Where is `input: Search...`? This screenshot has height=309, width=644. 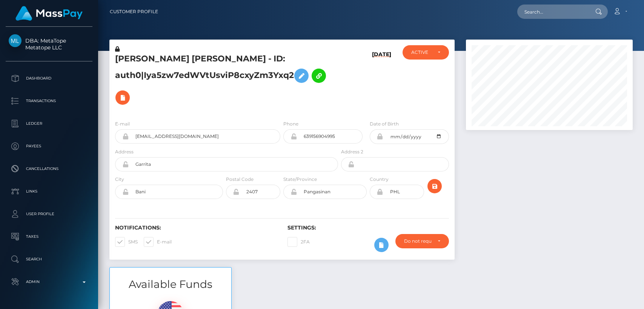
input: Search... is located at coordinates (553, 12).